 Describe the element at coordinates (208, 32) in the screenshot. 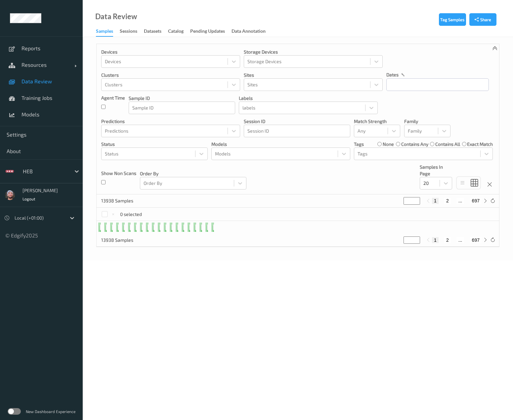

I see `div: Pending Updates` at that location.